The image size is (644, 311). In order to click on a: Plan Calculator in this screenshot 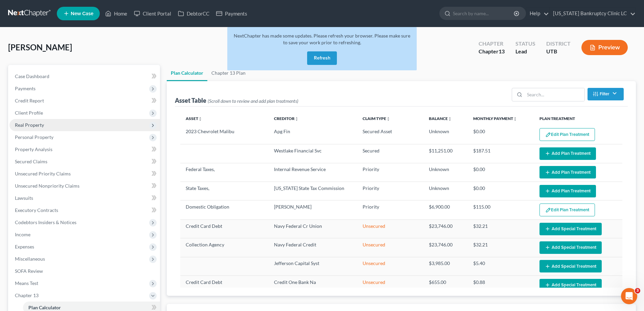, I will do `click(187, 73)`.